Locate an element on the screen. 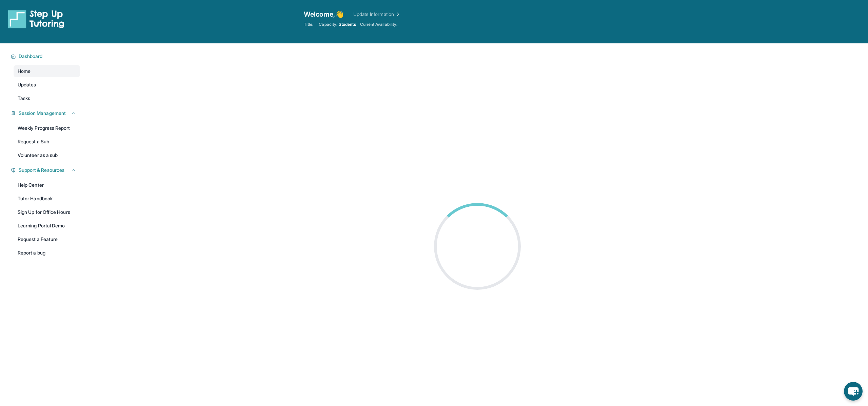  a: Weekly Progress Report is located at coordinates (46, 128).